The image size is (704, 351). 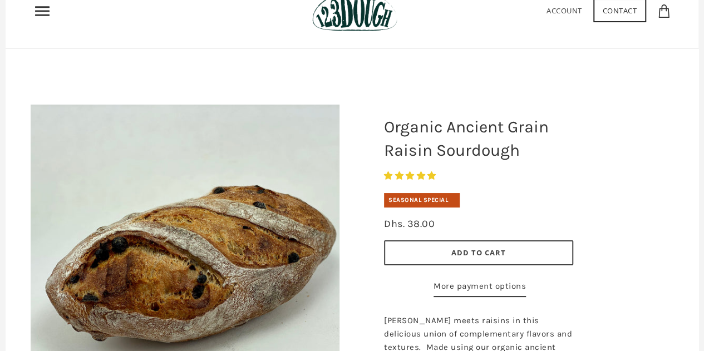 I want to click on a: More payment options, so click(x=480, y=288).